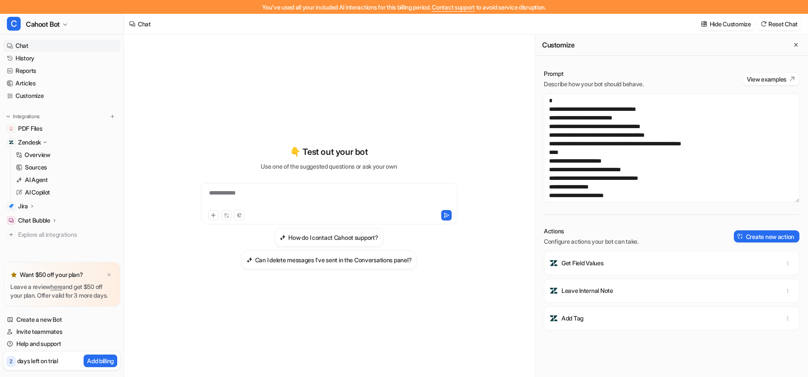 The height and width of the screenshot is (377, 808). I want to click on p: days left on trial, so click(38, 360).